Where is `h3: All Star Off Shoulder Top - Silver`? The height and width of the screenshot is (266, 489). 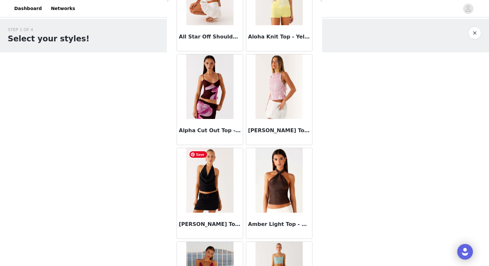
h3: All Star Off Shoulder Top - Silver is located at coordinates (210, 37).